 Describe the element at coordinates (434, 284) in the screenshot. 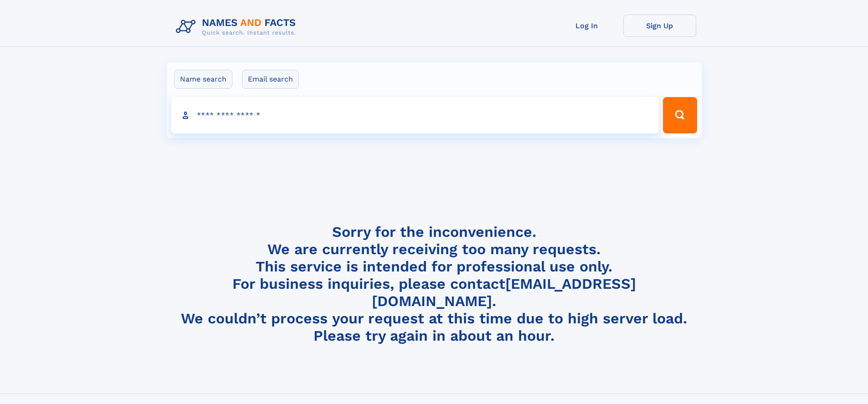

I see `h4: Sorry for the inconvenience. We are currently receiving too many requests. This service is intend...` at that location.